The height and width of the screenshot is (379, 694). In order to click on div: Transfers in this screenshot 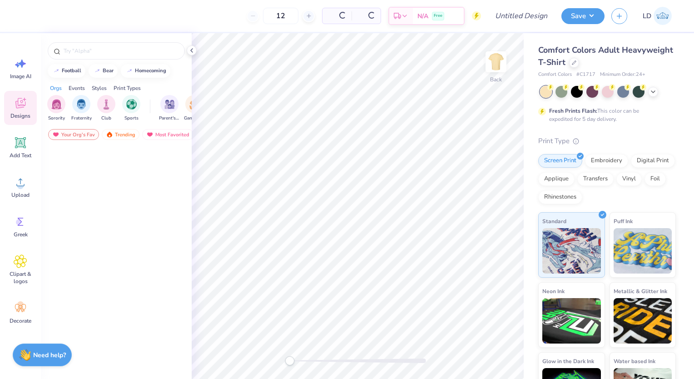, I will do `click(595, 179)`.